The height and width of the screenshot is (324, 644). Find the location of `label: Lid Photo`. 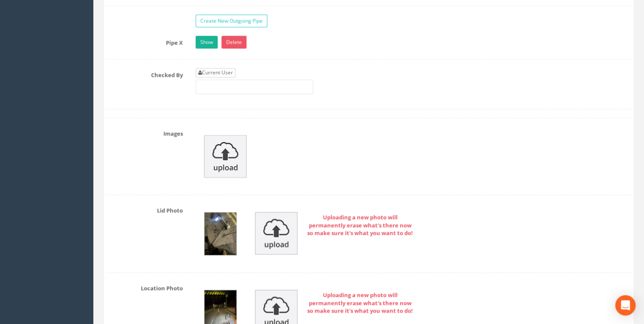

label: Lid Photo is located at coordinates (144, 209).